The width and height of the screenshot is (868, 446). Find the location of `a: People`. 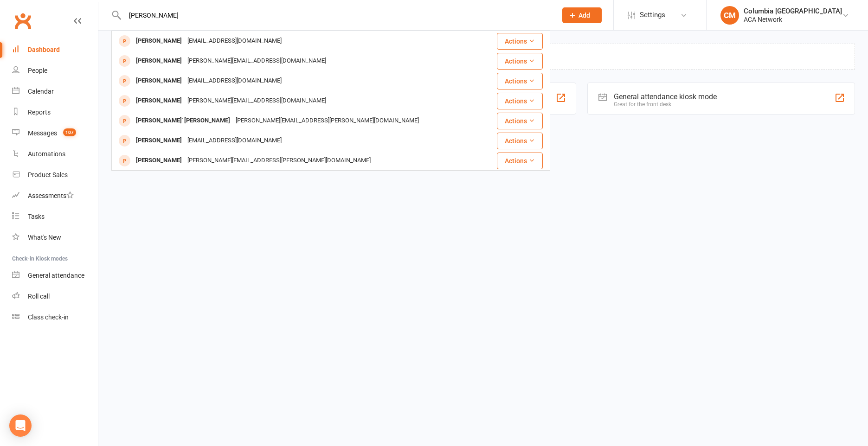

a: People is located at coordinates (55, 71).